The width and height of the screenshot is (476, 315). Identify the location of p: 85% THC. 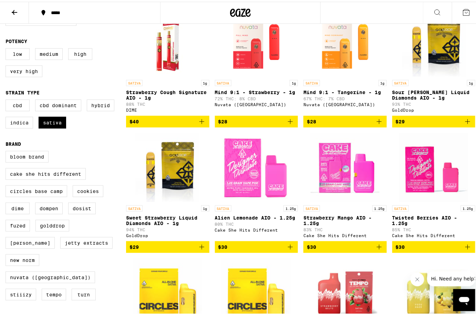
(434, 228).